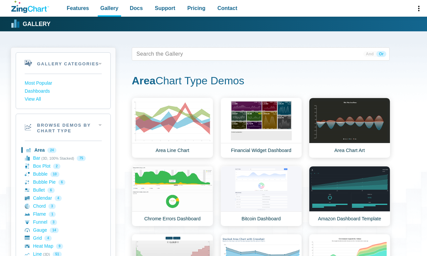  I want to click on a: Area Chart Art, so click(349, 128).